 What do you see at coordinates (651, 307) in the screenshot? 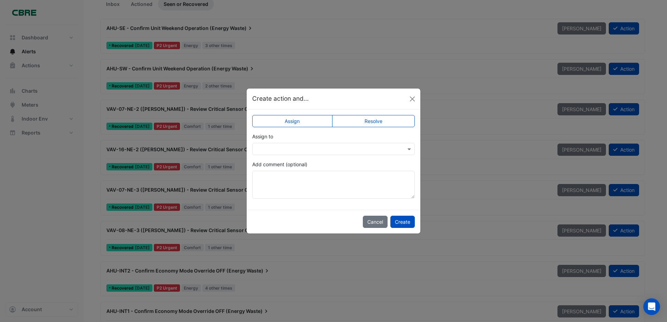
I see `div: Open Intercom Messenger` at bounding box center [651, 307].